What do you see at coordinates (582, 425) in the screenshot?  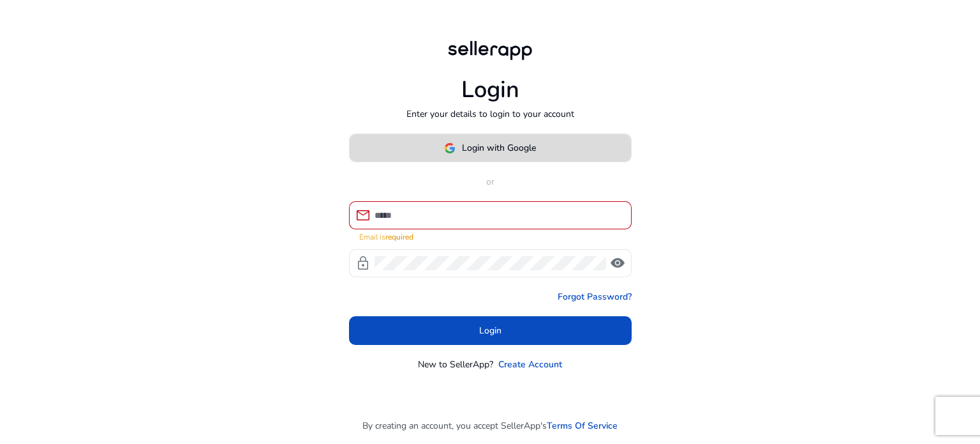 I see `a: Terms Of Service` at bounding box center [582, 425].